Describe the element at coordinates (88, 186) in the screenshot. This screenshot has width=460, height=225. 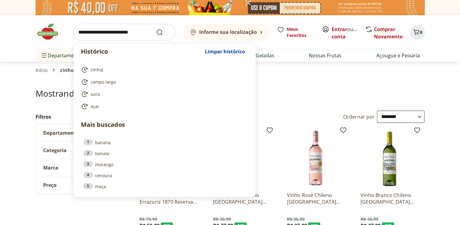
I see `div: 5` at that location.